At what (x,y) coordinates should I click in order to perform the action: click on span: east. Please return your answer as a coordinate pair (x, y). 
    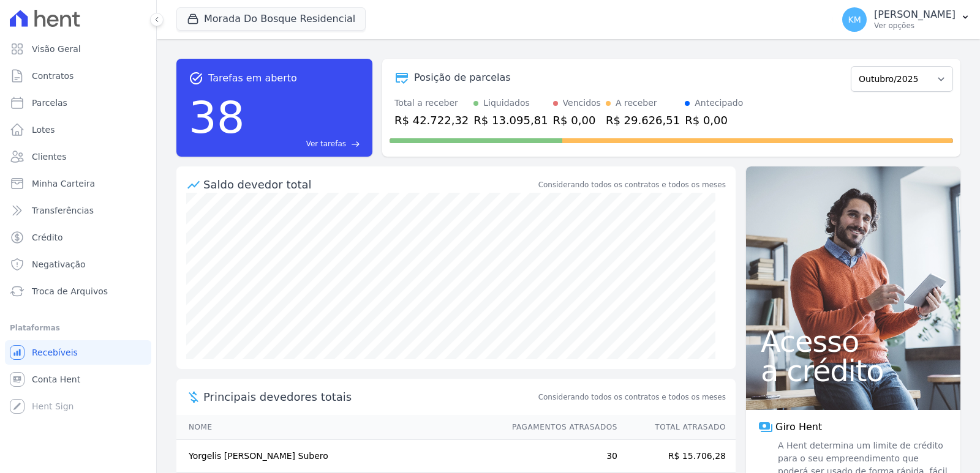
    Looking at the image, I should click on (355, 144).